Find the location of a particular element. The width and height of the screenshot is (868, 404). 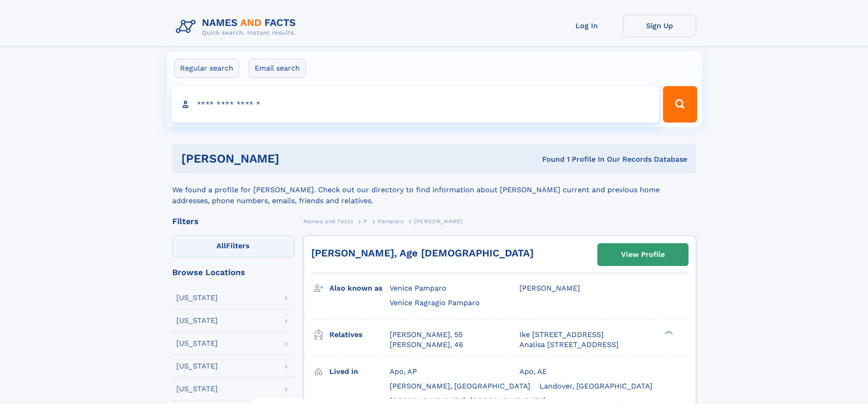

input: search input is located at coordinates (415, 104).